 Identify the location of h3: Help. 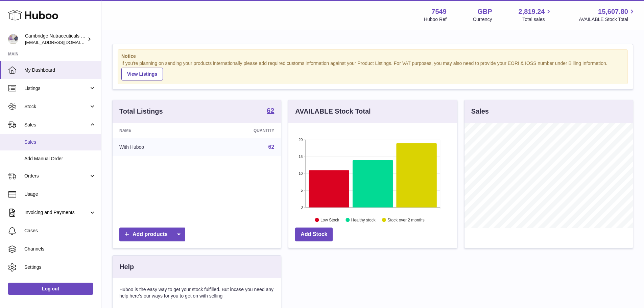
(127, 267).